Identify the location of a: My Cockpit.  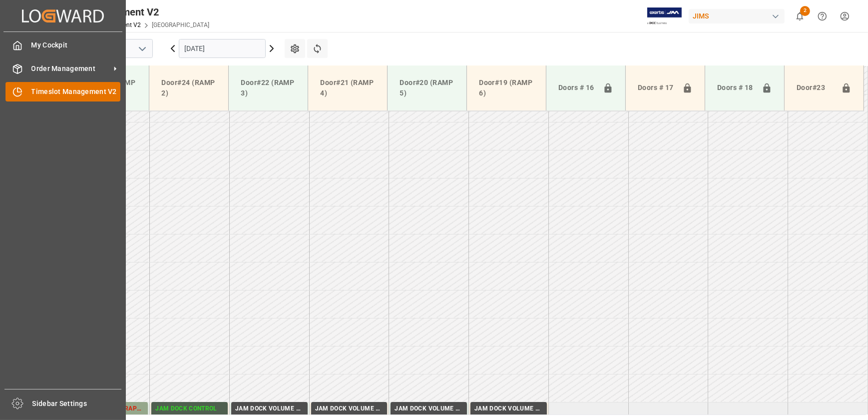
(63, 45).